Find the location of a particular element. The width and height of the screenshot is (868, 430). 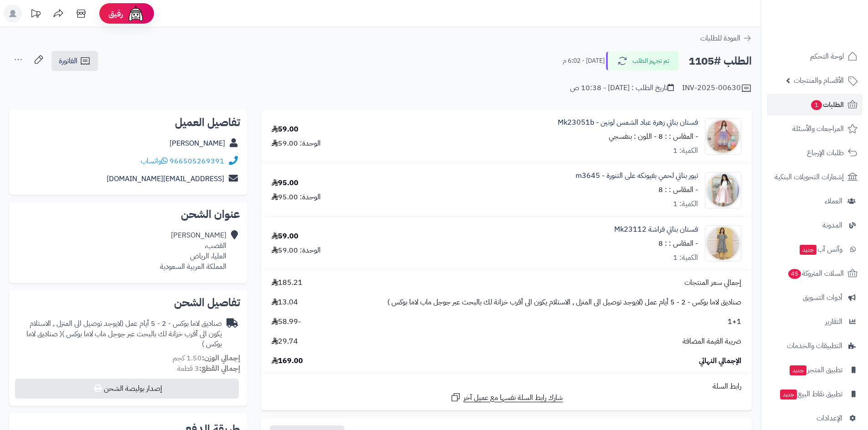

a: التقارير is located at coordinates (815, 322).